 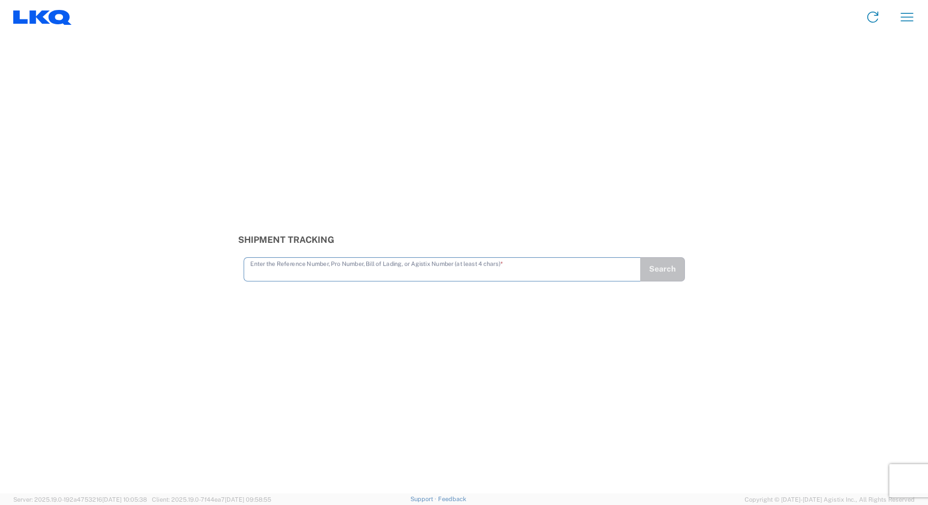 What do you see at coordinates (424, 499) in the screenshot?
I see `a: Support` at bounding box center [424, 499].